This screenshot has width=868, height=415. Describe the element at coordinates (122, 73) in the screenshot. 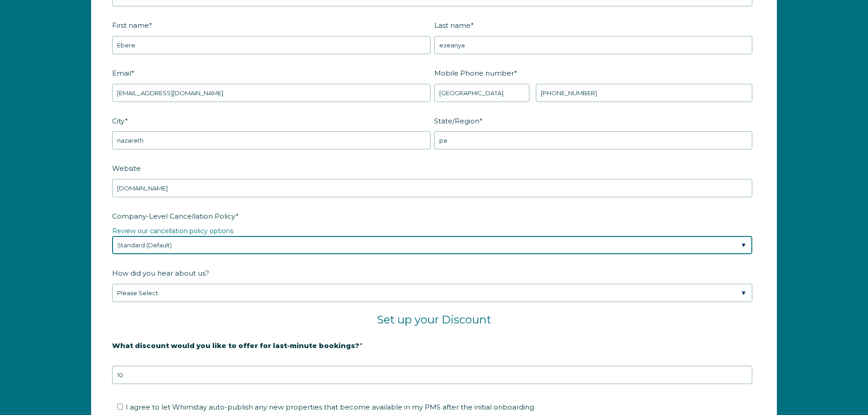

I see `span: Email` at that location.